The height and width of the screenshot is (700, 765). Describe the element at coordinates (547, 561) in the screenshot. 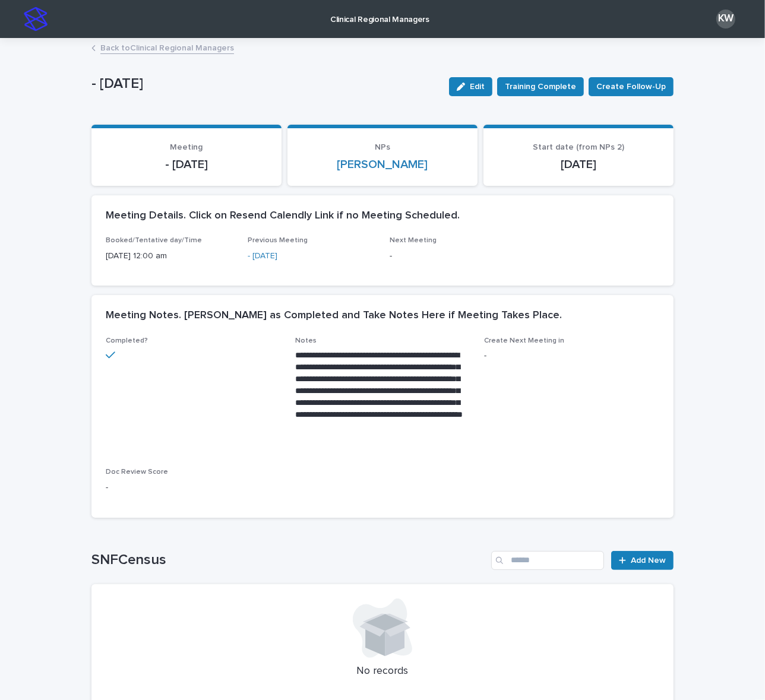

I see `div: Search` at that location.